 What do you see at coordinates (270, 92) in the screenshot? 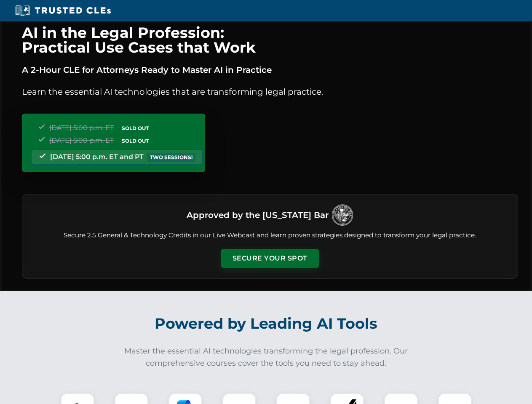
I see `p: Learn the essential AI technologies that are transforming legal practice.` at bounding box center [270, 92].